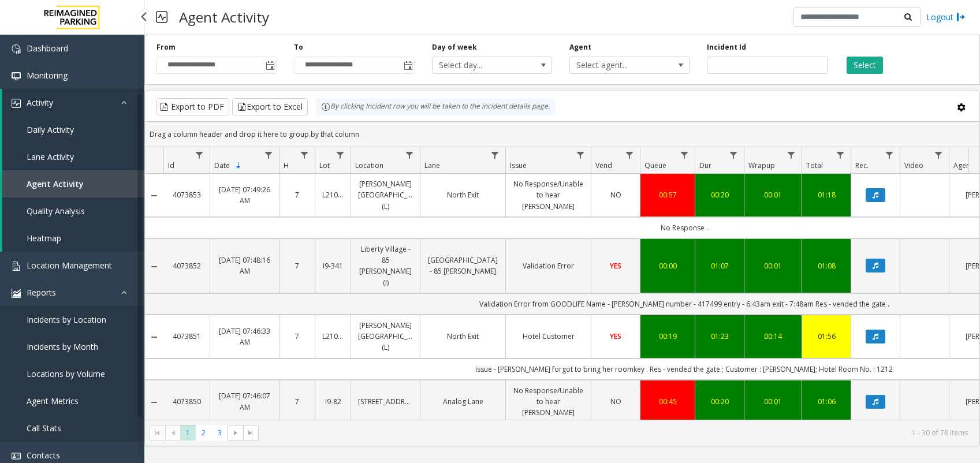 This screenshot has width=980, height=463. What do you see at coordinates (69, 265) in the screenshot?
I see `span: Location Management` at bounding box center [69, 265].